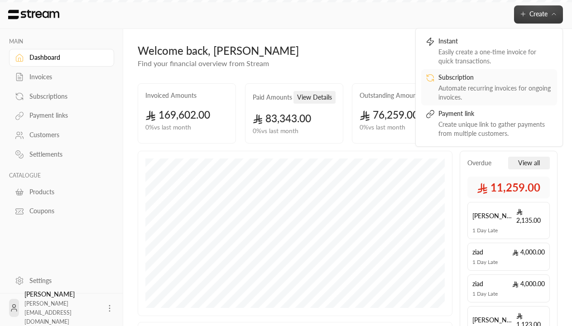 The image size is (572, 326). Describe the element at coordinates (62, 58) in the screenshot. I see `a: Dashboard` at that location.